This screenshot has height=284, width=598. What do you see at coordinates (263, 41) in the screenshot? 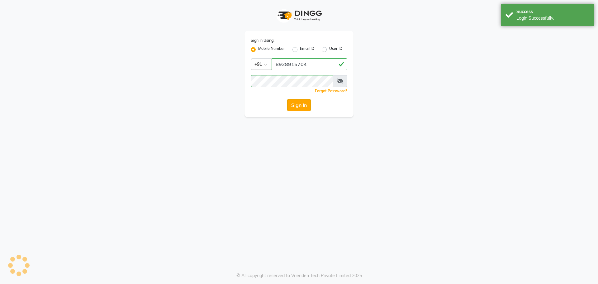
I see `label: Sign In Using:` at bounding box center [263, 41].